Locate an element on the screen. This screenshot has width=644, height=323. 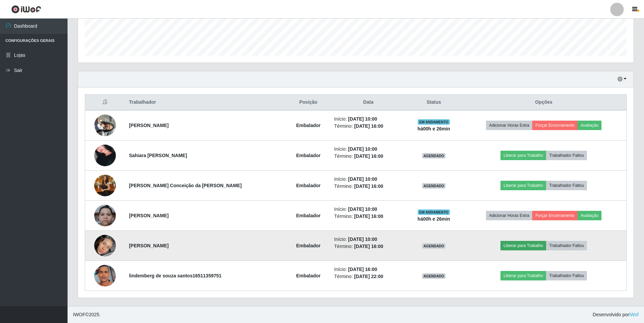
img: 1758572394324.jpeg is located at coordinates (105, 185).